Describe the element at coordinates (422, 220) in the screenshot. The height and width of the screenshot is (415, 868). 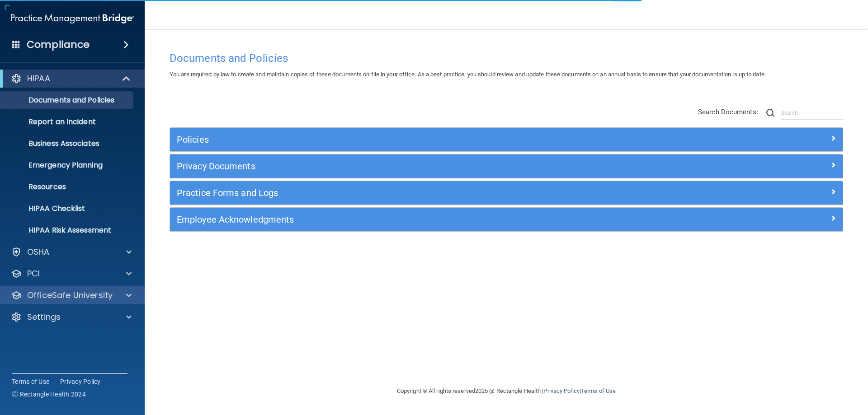
I see `h5: Employee Acknowledgments` at that location.